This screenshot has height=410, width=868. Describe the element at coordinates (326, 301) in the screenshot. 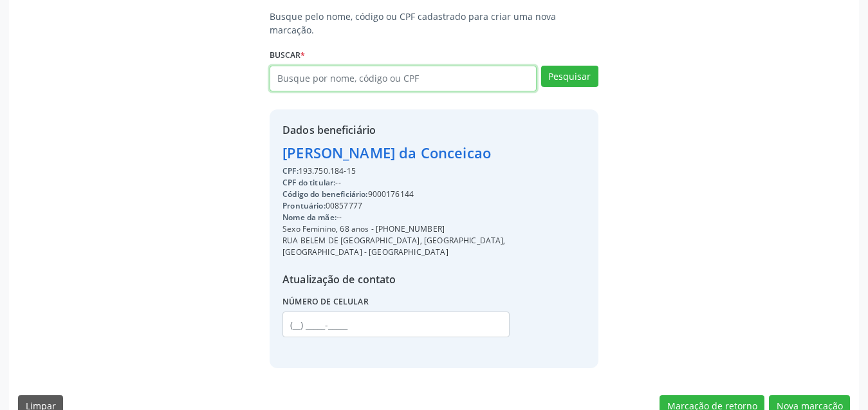

I see `label: Número de celular` at that location.